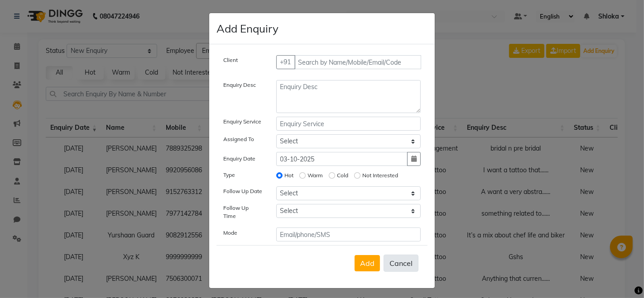 Image resolution: width=644 pixels, height=298 pixels. What do you see at coordinates (231, 60) in the screenshot?
I see `label: Client` at bounding box center [231, 60].